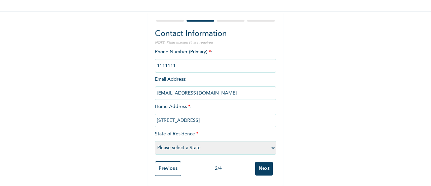 This screenshot has height=186, width=431. What do you see at coordinates (216, 86) in the screenshot?
I see `span: Email Address :` at bounding box center [216, 86].